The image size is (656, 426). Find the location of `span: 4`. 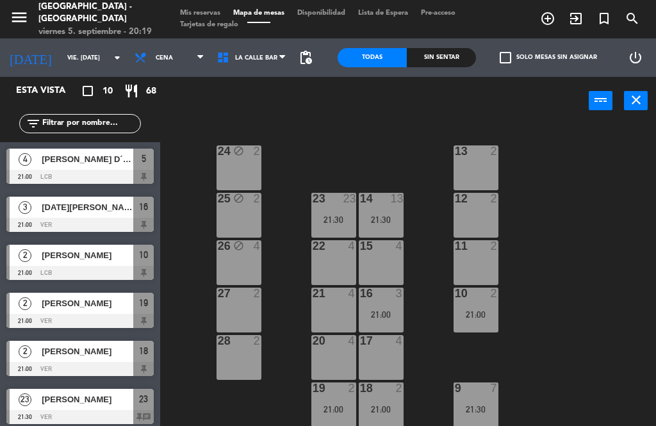

span: 4 is located at coordinates (25, 159).